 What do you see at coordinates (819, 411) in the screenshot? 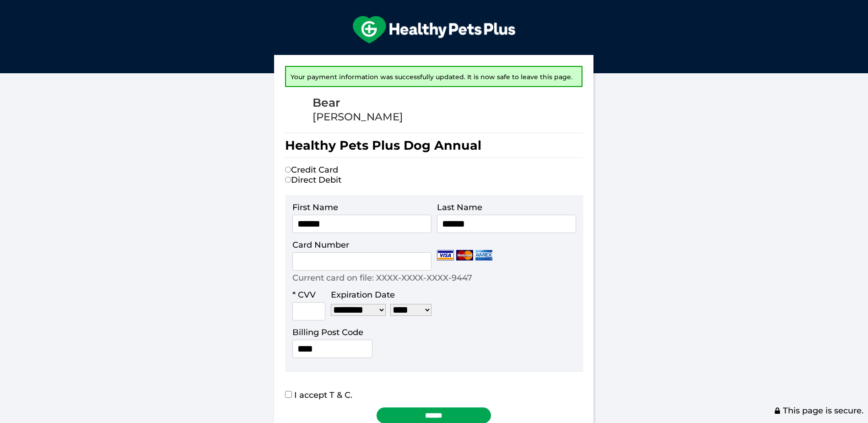
I see `span: This page is secure.` at bounding box center [819, 411].